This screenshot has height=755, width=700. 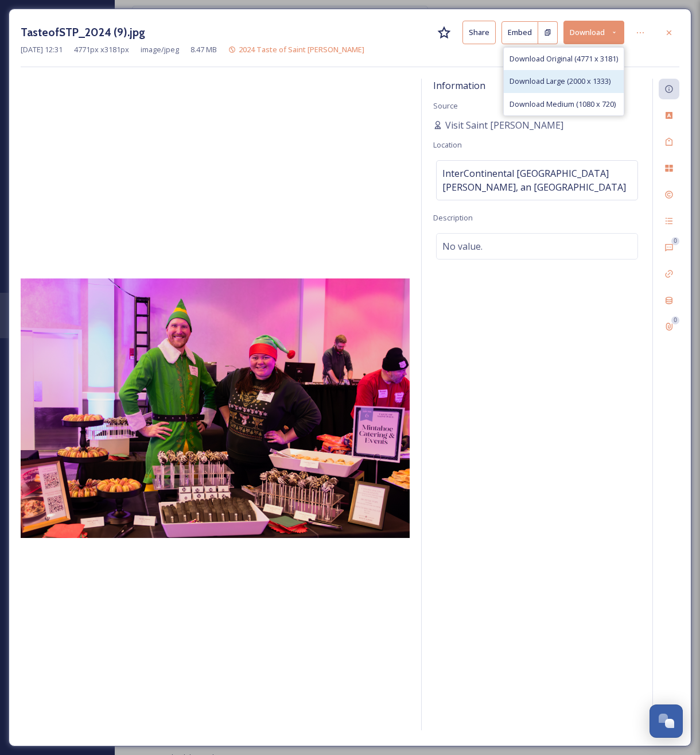 I want to click on span: Location, so click(x=447, y=145).